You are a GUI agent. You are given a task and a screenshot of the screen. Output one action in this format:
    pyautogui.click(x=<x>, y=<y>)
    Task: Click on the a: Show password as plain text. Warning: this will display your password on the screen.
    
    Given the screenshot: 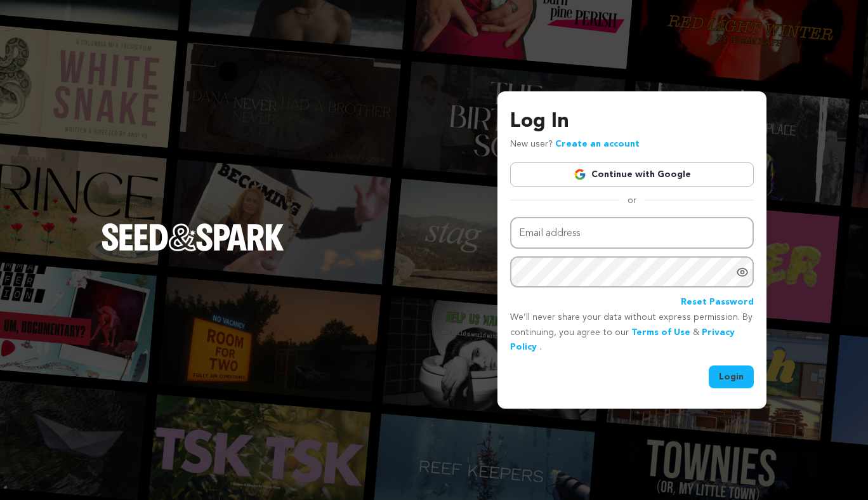 What is the action you would take?
    pyautogui.click(x=742, y=272)
    